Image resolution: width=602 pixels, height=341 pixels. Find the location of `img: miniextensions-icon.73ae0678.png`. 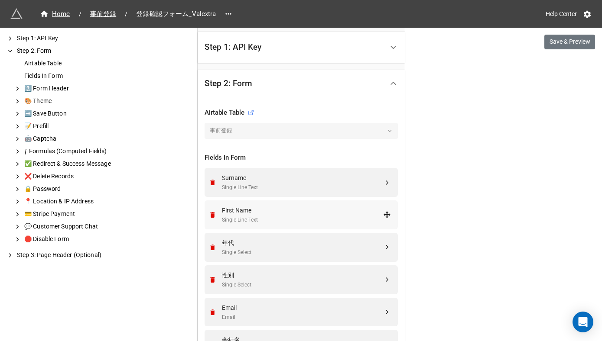

img: miniextensions-icon.73ae0678.png is located at coordinates (16, 14).